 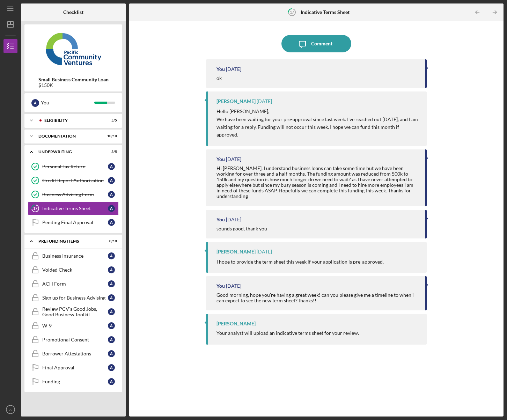 I want to click on div: Underwriting, so click(x=69, y=152).